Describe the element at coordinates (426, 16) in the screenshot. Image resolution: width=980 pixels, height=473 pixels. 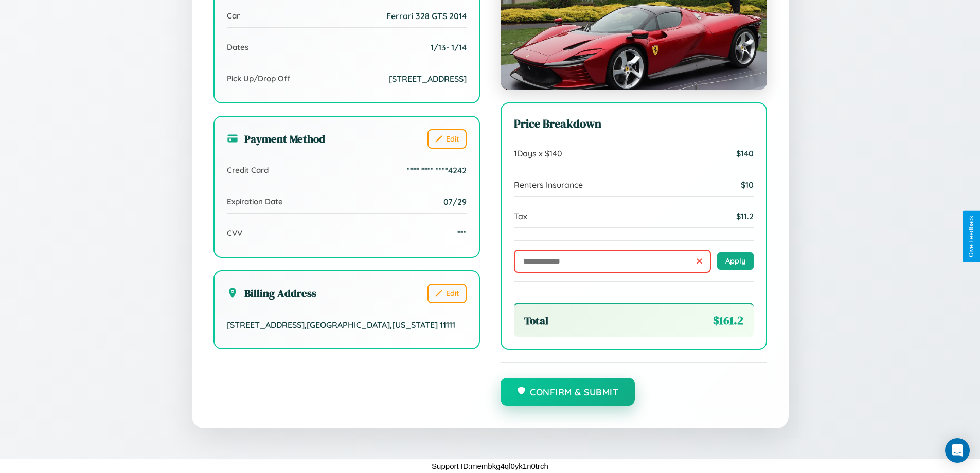
I see `span: Ferrari 328 GTS 2014` at that location.